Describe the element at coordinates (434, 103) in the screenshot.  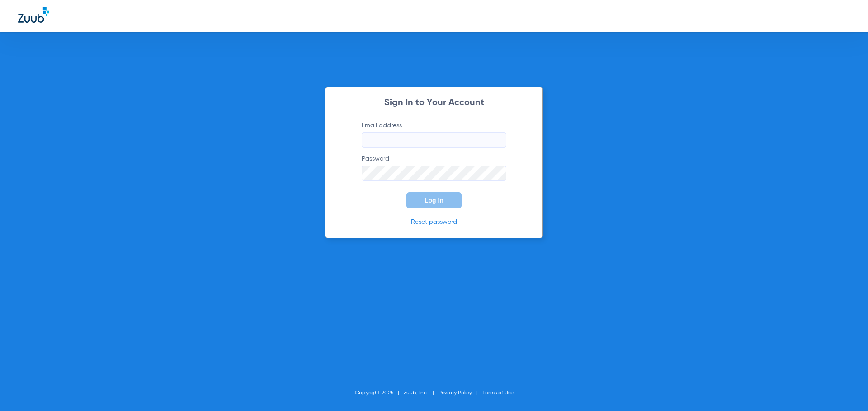
I see `h2: Sign In to Your Account` at that location.